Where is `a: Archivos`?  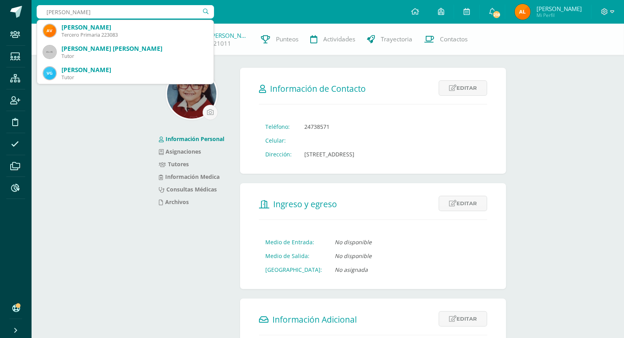 a: Archivos is located at coordinates (174, 202).